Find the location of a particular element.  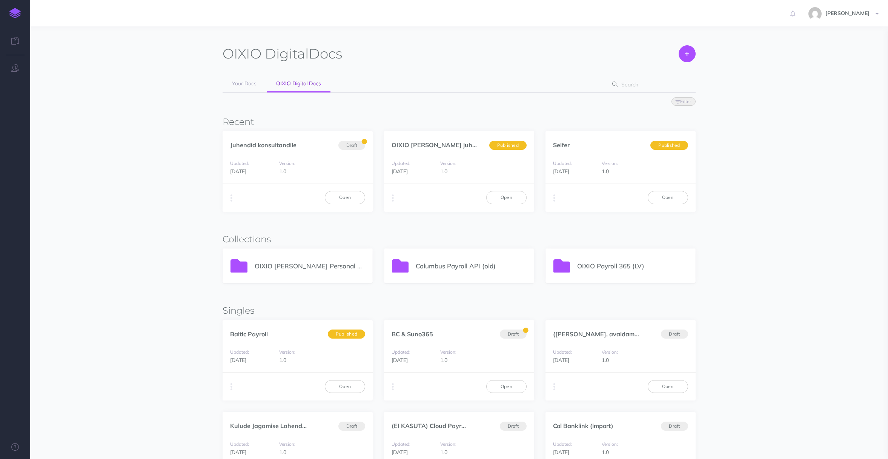

img: 31ca6b76c58a41dfc3662d81e4fc32f0.jpg is located at coordinates (815, 14).